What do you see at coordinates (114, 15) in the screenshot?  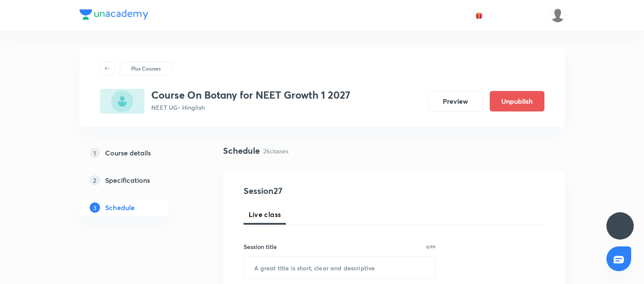 I see `img: Company Logo` at bounding box center [114, 15].